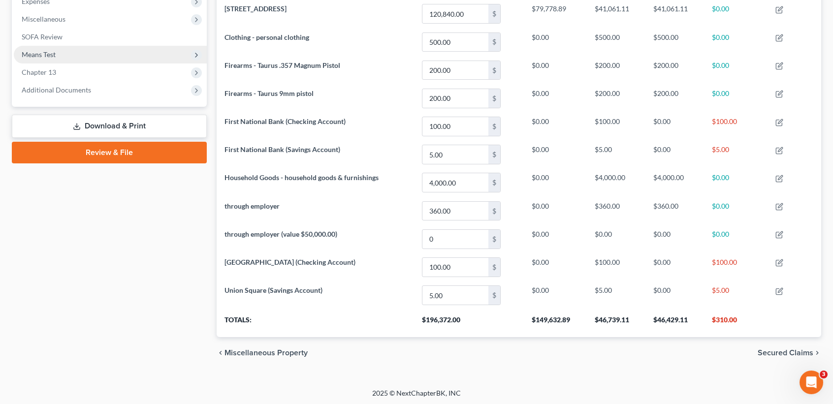 The width and height of the screenshot is (833, 404). Describe the element at coordinates (43, 19) in the screenshot. I see `span: Miscellaneous` at that location.